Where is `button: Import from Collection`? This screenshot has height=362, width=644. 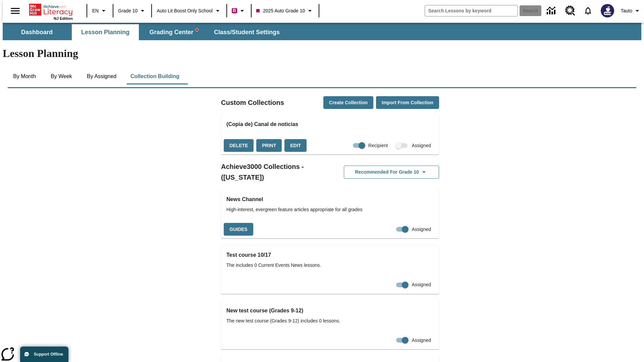 button: Import from Collection is located at coordinates (407, 102).